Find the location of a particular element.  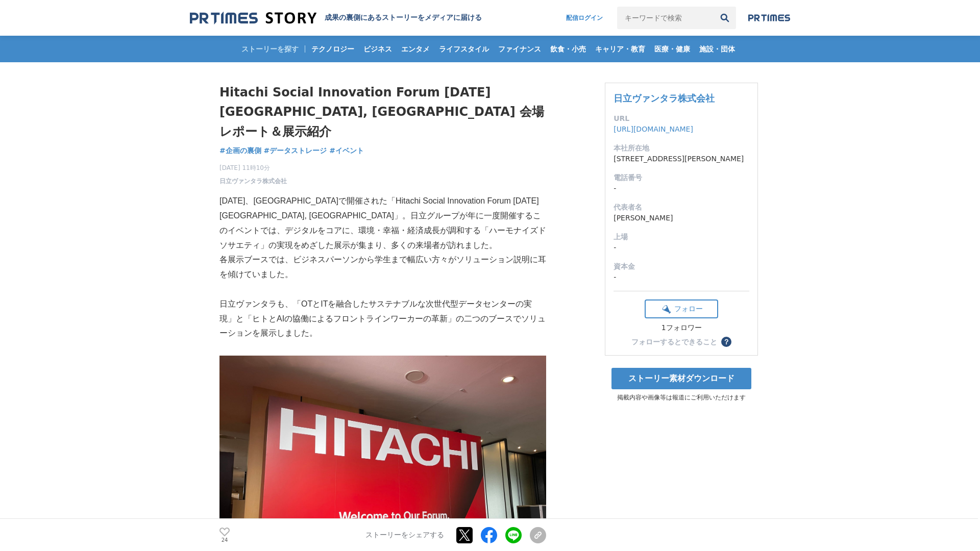

button: フォロー is located at coordinates (681, 309).